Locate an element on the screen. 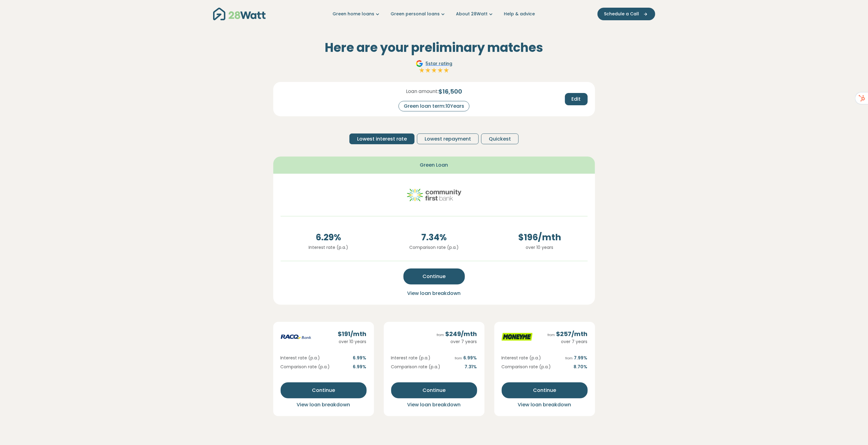 The height and width of the screenshot is (445, 868). a: Help & advice is located at coordinates (520, 14).